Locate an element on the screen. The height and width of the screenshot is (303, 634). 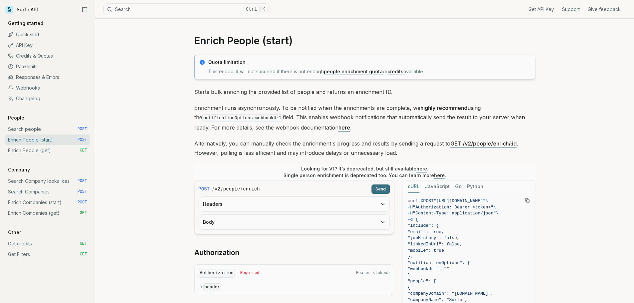
a: API Key is located at coordinates (47, 45).